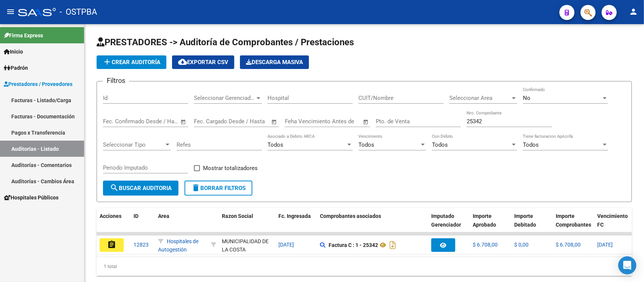 The image size is (644, 282). Describe the element at coordinates (393, 245) in the screenshot. I see `i: Descargar documento` at that location.